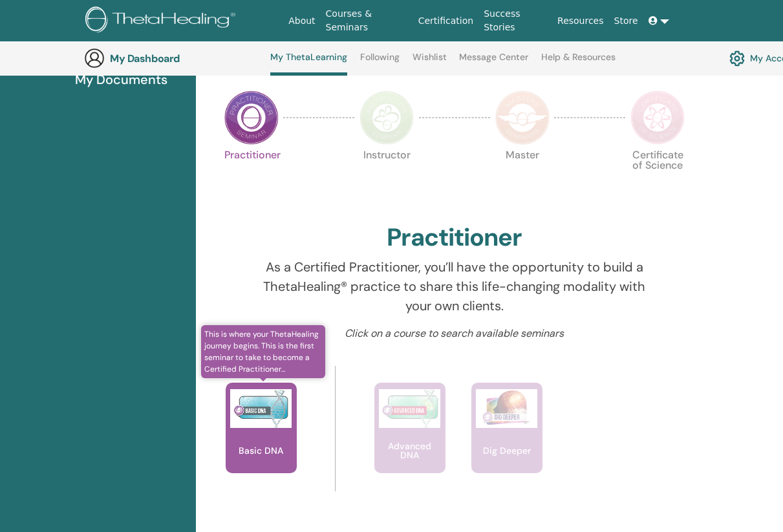 The height and width of the screenshot is (532, 783). I want to click on img: generic-user-icon.jpg, so click(94, 58).